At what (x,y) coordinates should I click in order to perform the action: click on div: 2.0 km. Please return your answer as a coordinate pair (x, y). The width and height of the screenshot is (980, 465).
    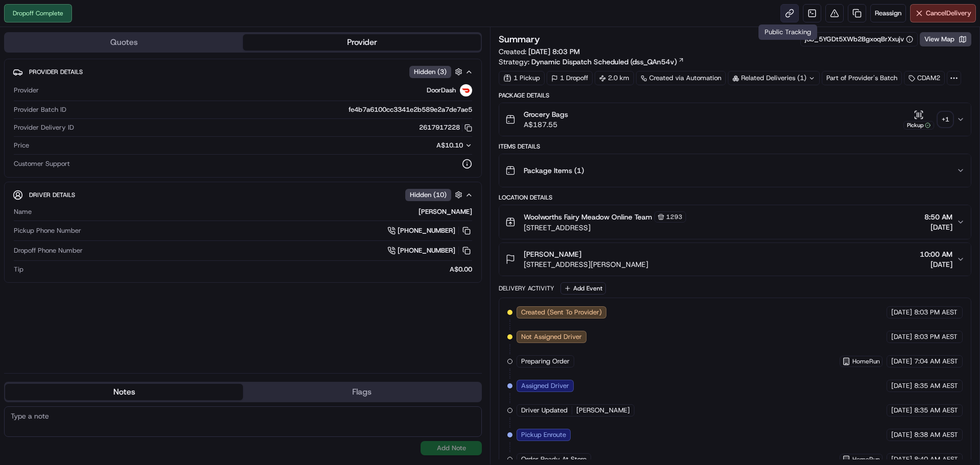
    Looking at the image, I should click on (614, 78).